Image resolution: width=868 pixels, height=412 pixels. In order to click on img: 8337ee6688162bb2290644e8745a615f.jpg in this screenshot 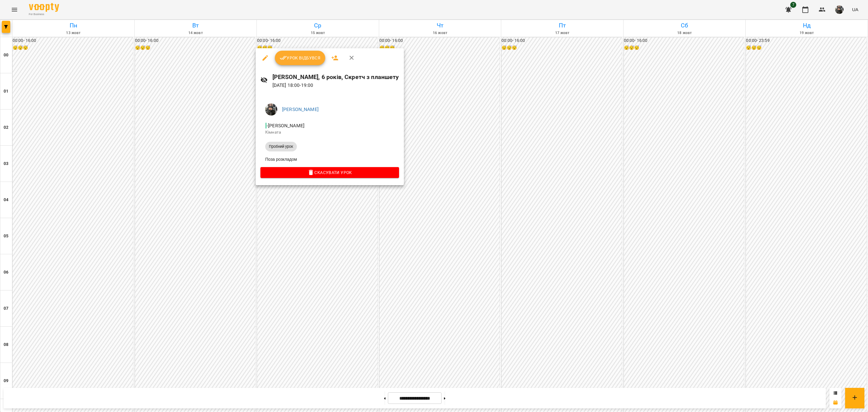, I will do `click(272, 109)`.